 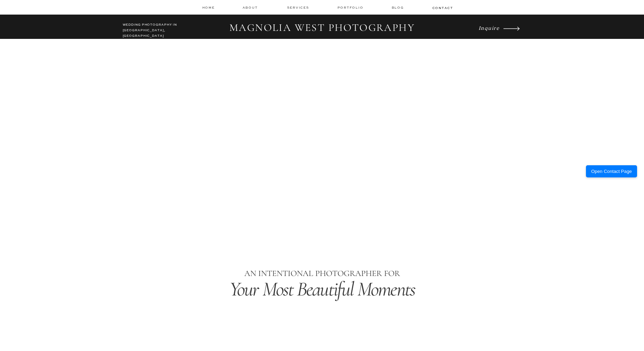 I want to click on a: contact, so click(x=442, y=8).